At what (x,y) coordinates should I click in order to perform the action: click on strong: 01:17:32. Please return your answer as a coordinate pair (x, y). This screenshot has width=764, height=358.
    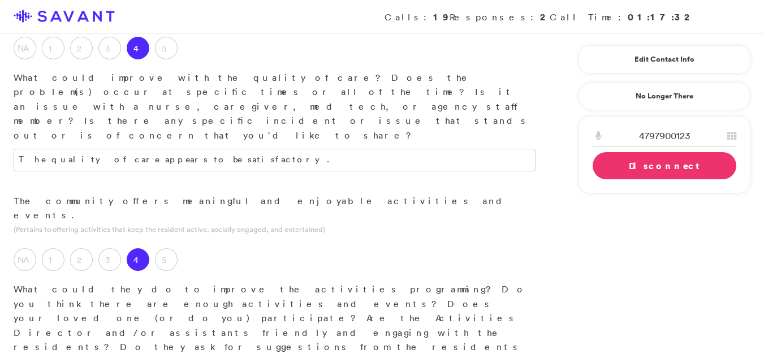
    Looking at the image, I should click on (661, 17).